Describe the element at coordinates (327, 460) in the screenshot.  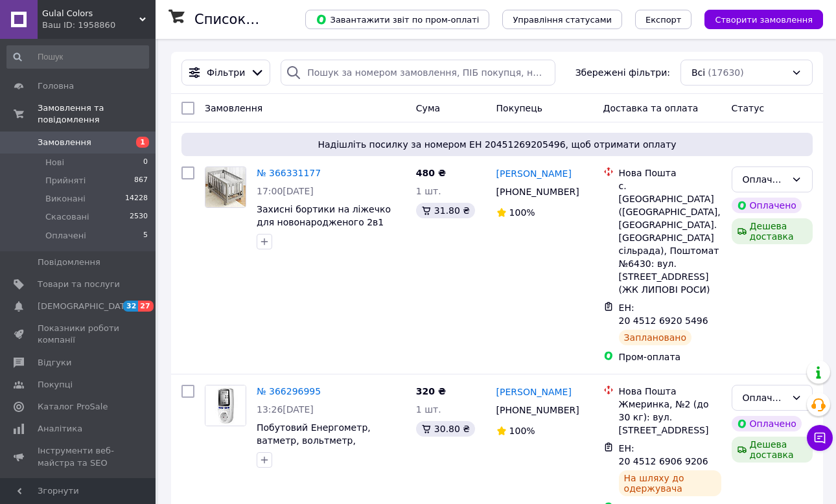
I see `span: Побутовий Енергометр, ватметр, вольтметр, амперметр, вимірювач потужності, CAT-II з функцією нала...` at that location.